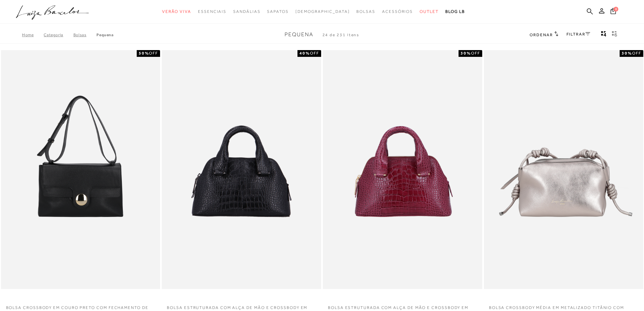  I want to click on button: 0, so click(613, 12).